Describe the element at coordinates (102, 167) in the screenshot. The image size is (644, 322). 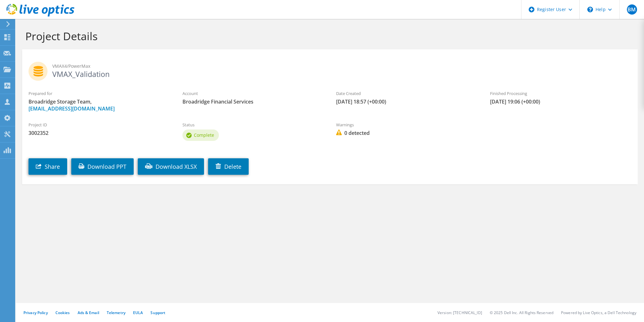
I see `a: Download PPT` at that location.